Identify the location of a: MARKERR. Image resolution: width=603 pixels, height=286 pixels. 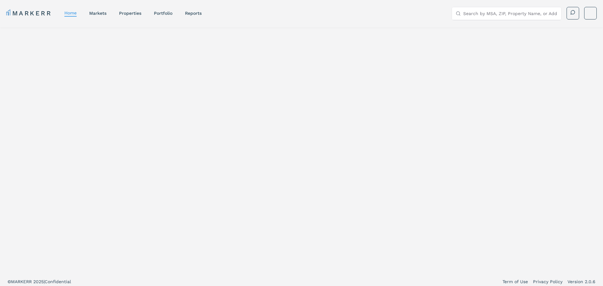
(29, 13).